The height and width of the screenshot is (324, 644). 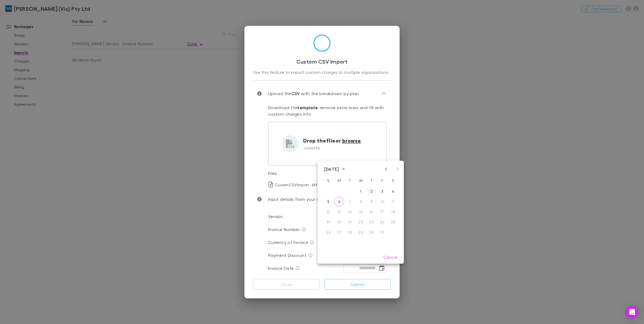 I want to click on p: Currency of Invoice, so click(x=288, y=242).